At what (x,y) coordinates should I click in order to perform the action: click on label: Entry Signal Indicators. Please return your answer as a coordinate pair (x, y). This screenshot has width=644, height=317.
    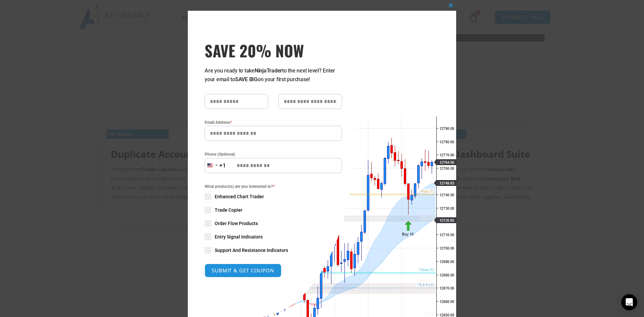
    Looking at the image, I should click on (273, 237).